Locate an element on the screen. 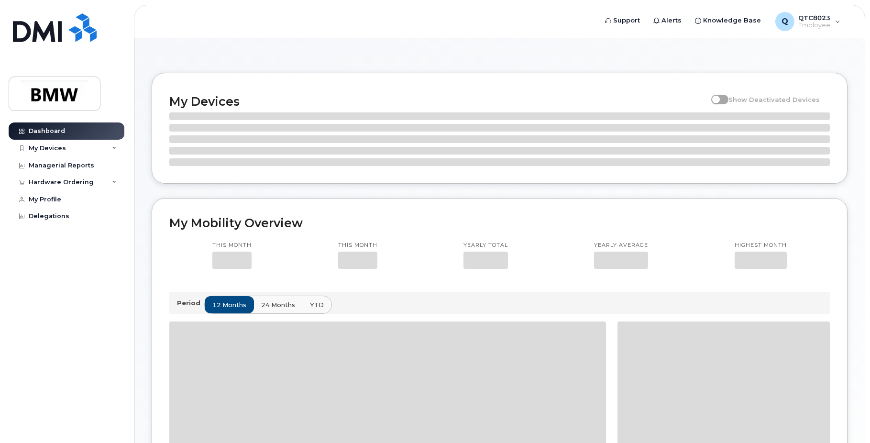 This screenshot has width=870, height=443. span: YTD is located at coordinates (317, 305).